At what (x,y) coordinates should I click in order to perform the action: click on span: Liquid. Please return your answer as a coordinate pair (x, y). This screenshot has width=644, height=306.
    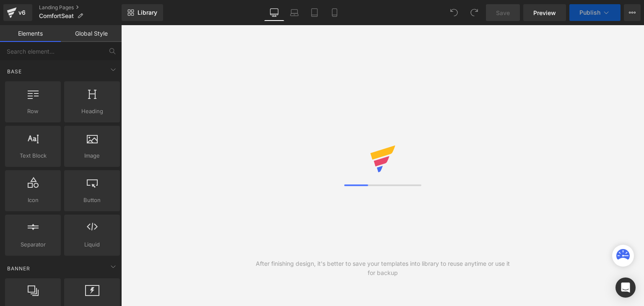
    Looking at the image, I should click on (92, 245).